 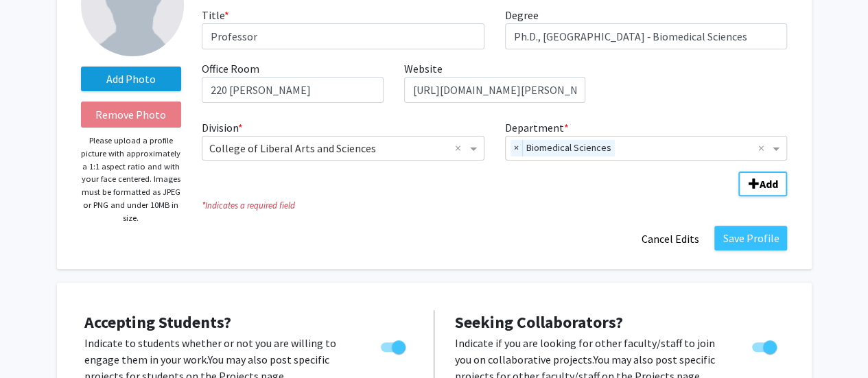 I want to click on span: Biomedical Sciences, so click(x=569, y=148).